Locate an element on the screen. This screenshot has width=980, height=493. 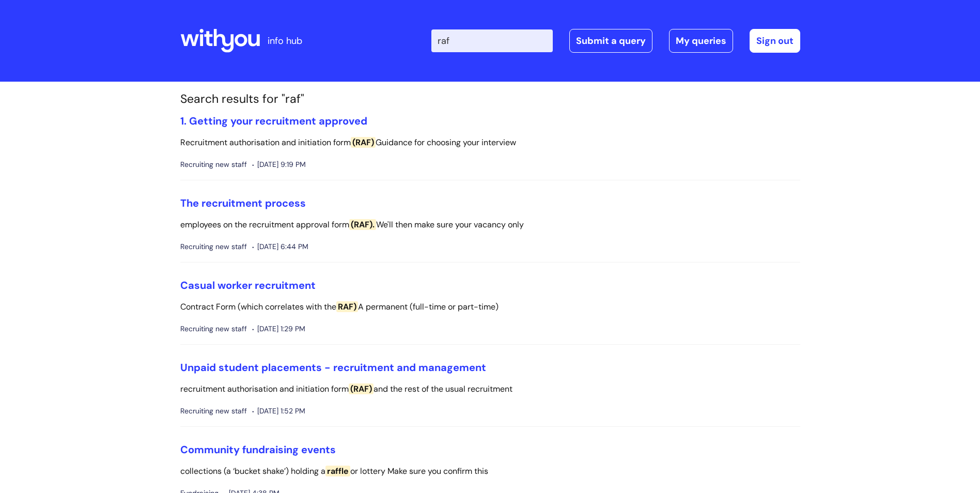
a: My queries is located at coordinates (701, 41).